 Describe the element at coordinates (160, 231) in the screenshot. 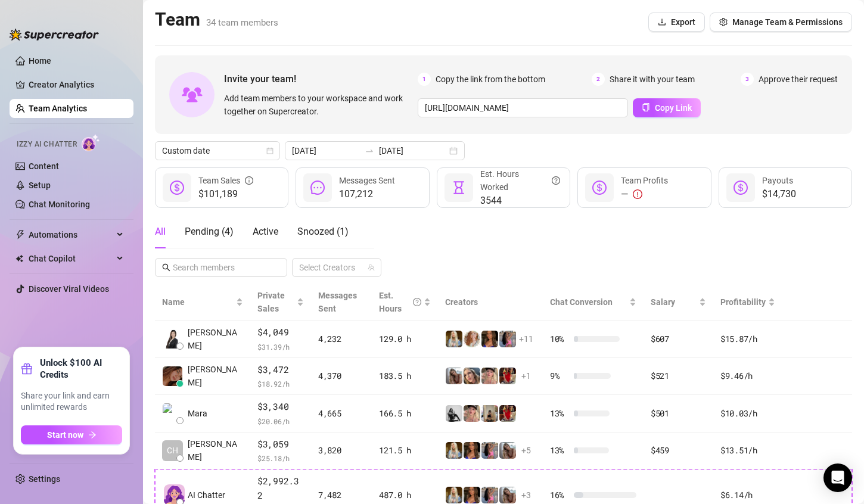

I see `div: All` at that location.